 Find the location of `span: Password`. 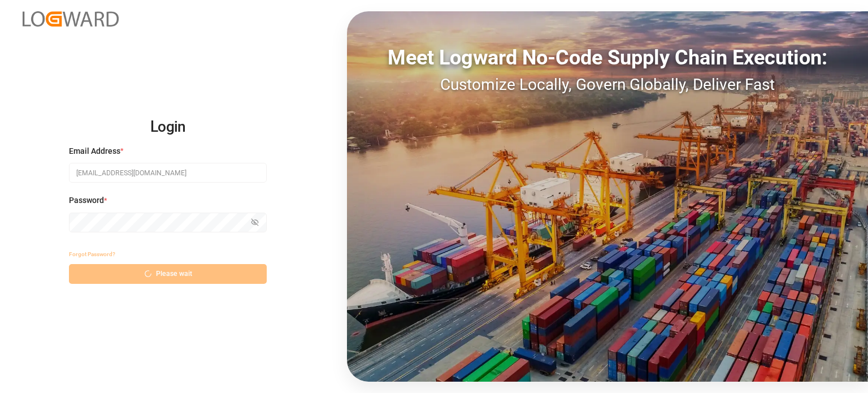

span: Password is located at coordinates (86, 200).